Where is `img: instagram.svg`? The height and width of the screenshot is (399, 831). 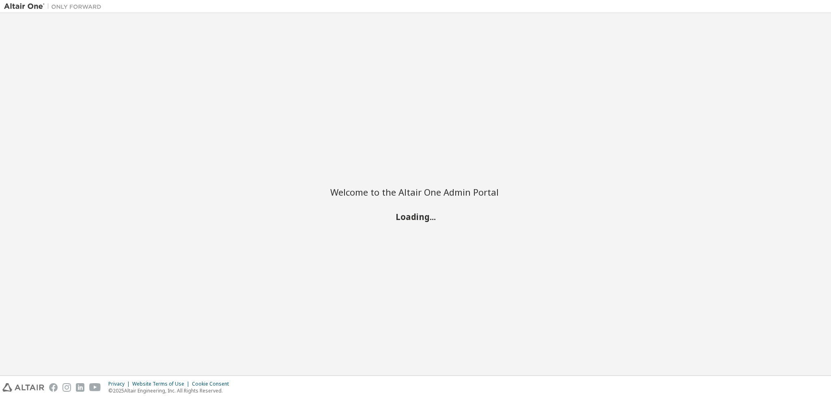
img: instagram.svg is located at coordinates (67, 387).